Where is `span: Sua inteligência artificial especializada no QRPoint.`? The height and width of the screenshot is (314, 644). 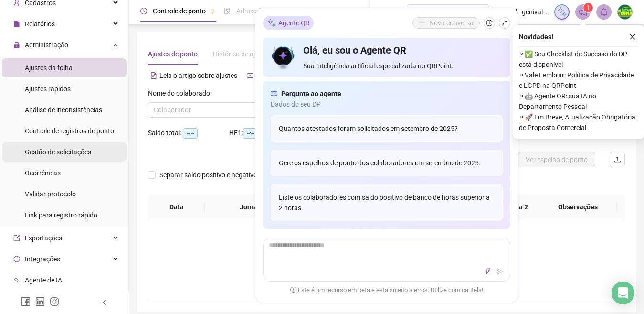
span: Sua inteligência artificial especializada no QRPoint. is located at coordinates (402, 66).